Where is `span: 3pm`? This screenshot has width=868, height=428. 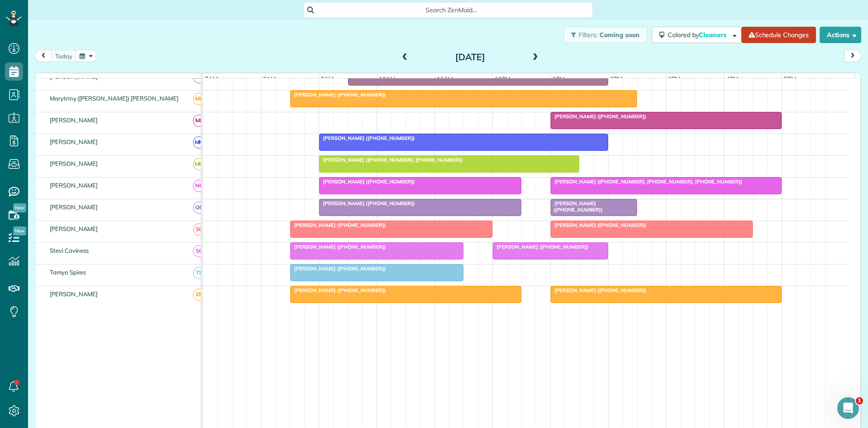
span: 3pm is located at coordinates (674, 79).